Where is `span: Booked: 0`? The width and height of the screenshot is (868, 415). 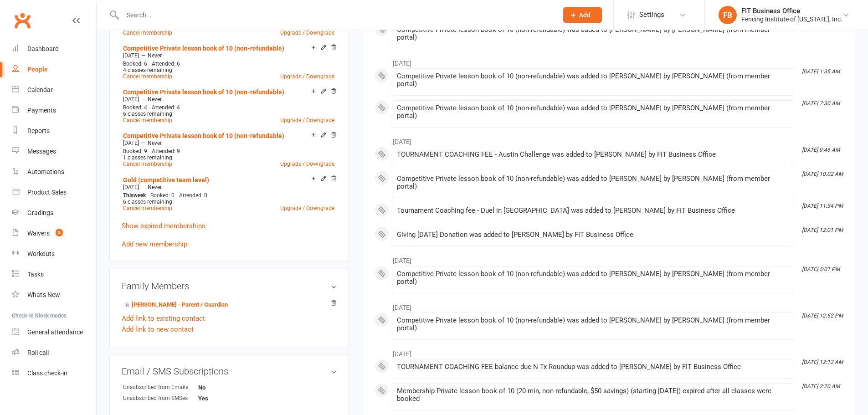 span: Booked: 0 is located at coordinates (162, 195).